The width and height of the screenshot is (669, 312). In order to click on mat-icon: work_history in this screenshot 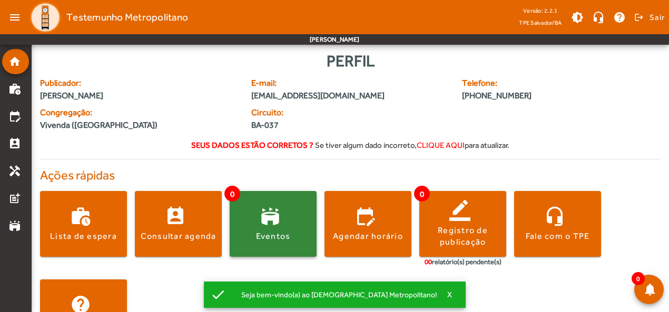, I will do `click(15, 89)`.